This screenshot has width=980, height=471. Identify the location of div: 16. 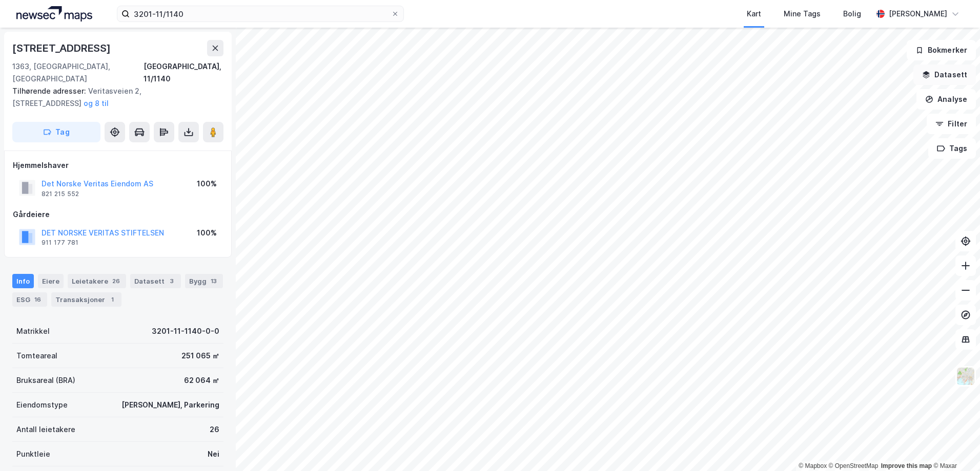
(37, 299).